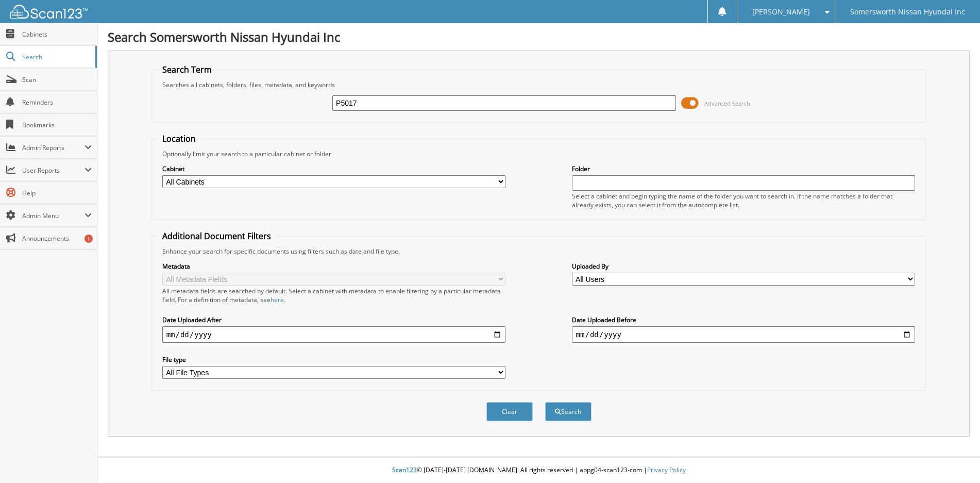 The width and height of the screenshot is (980, 483). I want to click on span: Somersworth Nissan Hyundai Inc, so click(907, 12).